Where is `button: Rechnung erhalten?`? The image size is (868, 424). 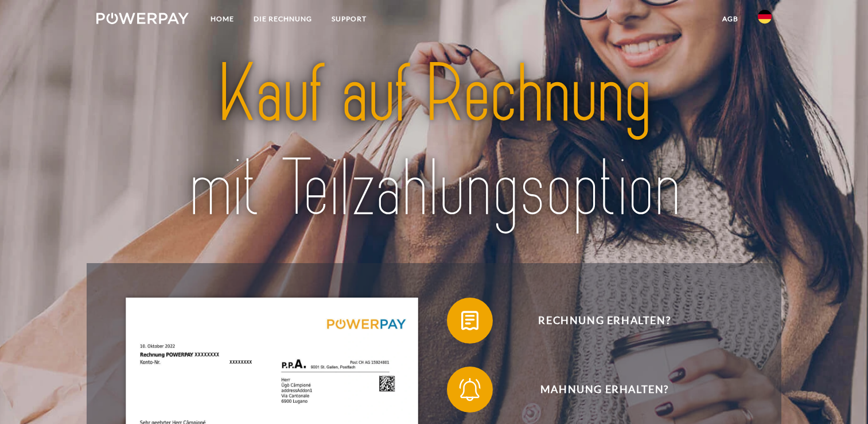 button: Rechnung erhalten? is located at coordinates (596, 320).